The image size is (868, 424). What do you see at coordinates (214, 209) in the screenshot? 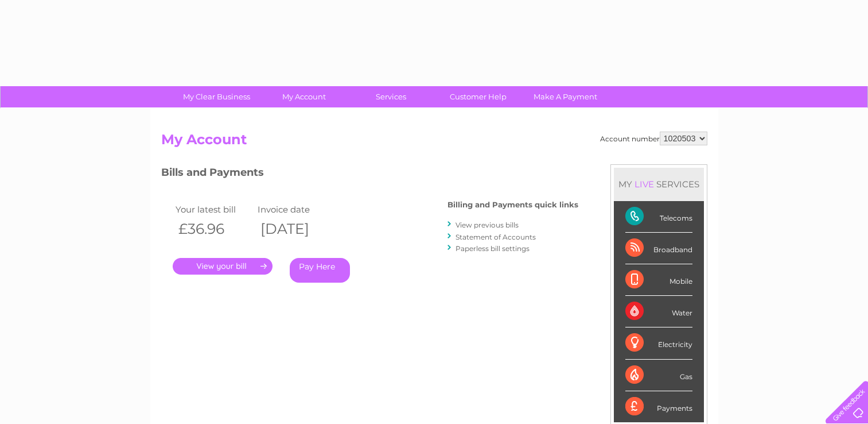
I see `td: Your latest bill` at bounding box center [214, 209].